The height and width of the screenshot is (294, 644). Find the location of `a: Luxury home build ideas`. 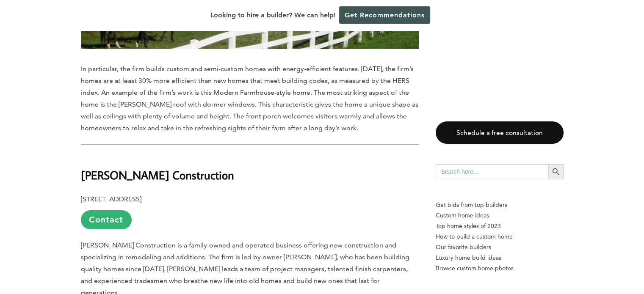

a: Luxury home build ideas is located at coordinates (499, 258).